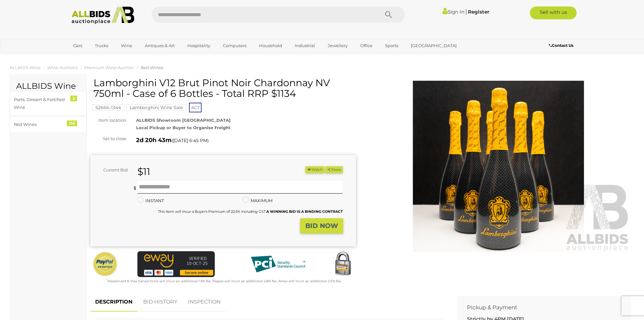 The width and height of the screenshot is (644, 320). I want to click on div: Ports, Dessert & Fortified Wine, so click(40, 103).